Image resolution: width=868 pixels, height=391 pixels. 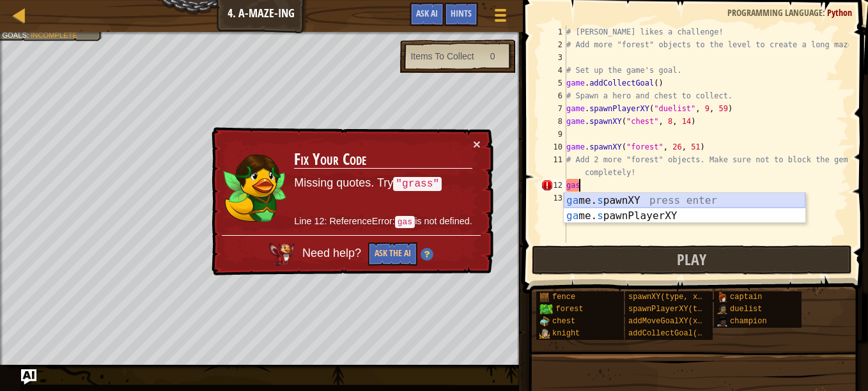 What do you see at coordinates (382, 221) in the screenshot?
I see `p: Line 12: ReferenceError: is not defined.` at bounding box center [382, 221].